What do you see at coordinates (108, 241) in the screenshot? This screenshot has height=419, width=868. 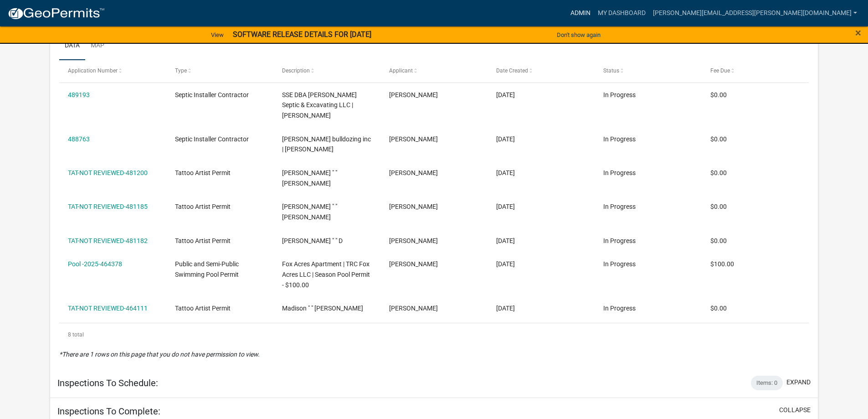 I see `a: TAT-NOT REVIEWED-481182` at bounding box center [108, 241].